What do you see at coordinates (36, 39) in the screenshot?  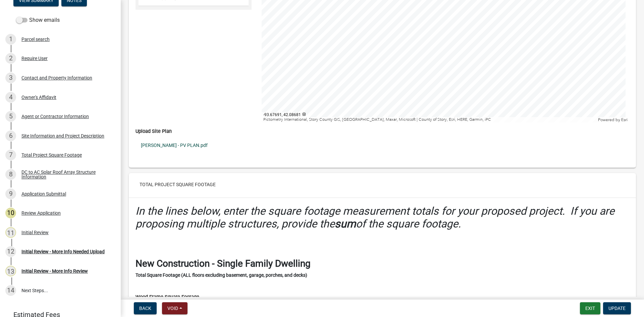 I see `div: Parcel search` at bounding box center [36, 39].